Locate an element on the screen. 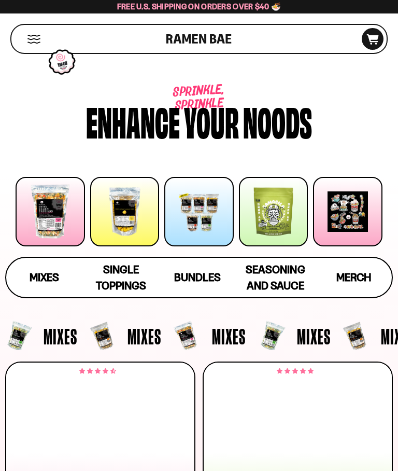 The image size is (398, 471). a: Single Toppings is located at coordinates (120, 277).